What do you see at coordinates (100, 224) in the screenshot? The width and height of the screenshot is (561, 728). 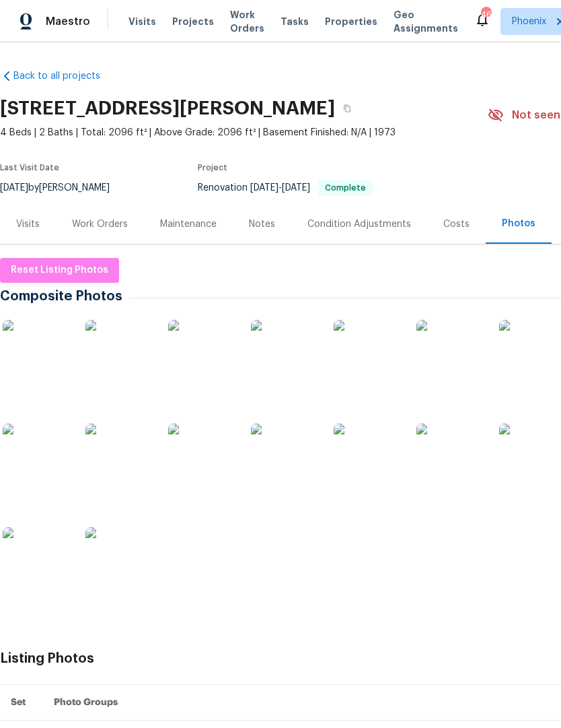 I see `div: Work Orders` at bounding box center [100, 224].